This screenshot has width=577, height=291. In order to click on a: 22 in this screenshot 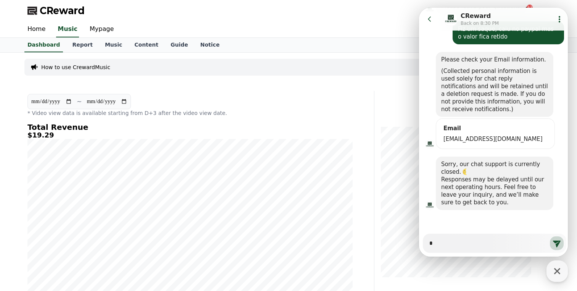, I will do `click(527, 11)`.